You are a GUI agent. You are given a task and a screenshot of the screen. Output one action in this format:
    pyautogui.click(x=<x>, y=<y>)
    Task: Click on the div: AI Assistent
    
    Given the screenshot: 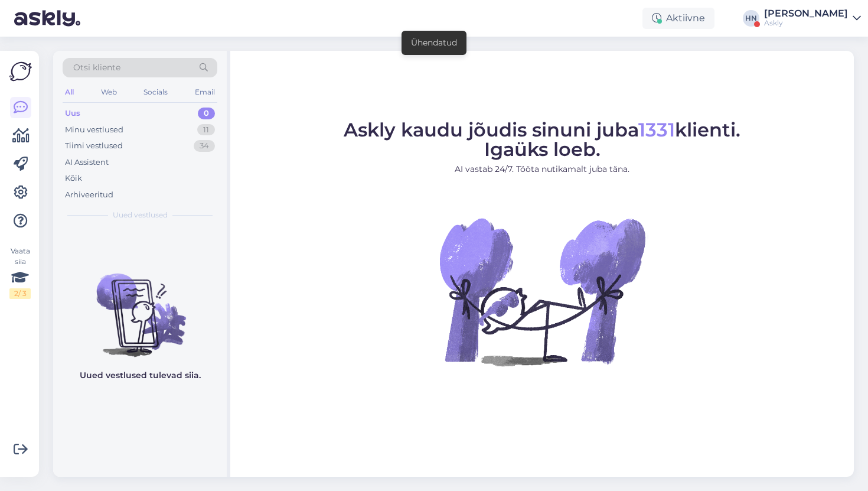 What is the action you would take?
    pyautogui.click(x=87, y=163)
    